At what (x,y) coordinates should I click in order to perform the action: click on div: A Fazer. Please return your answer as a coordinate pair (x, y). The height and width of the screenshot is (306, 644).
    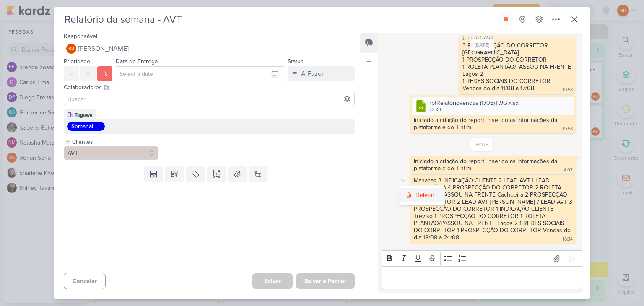
    Looking at the image, I should click on (312, 74).